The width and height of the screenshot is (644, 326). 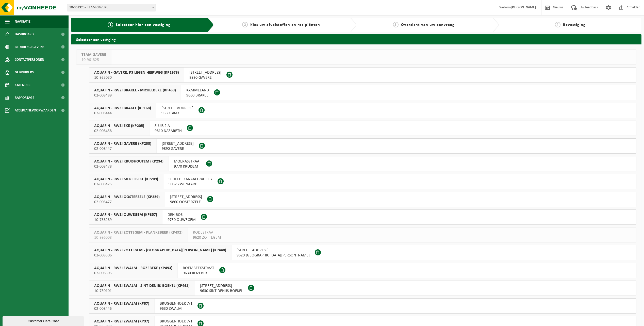 What do you see at coordinates (160, 255) in the screenshot?
I see `span: 02-008506` at bounding box center [160, 255].